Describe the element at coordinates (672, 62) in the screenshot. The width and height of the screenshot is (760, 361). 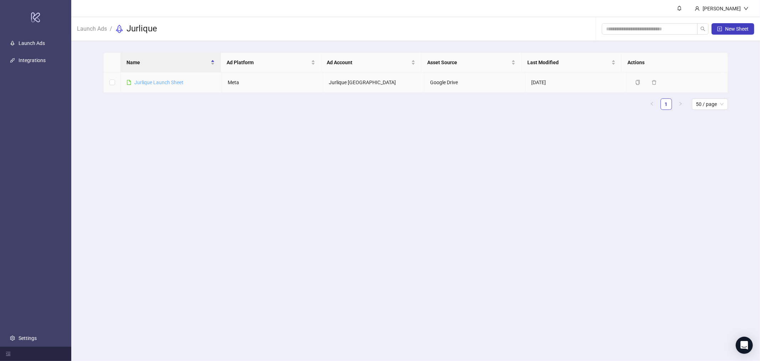
I see `th: Actions` at that location.